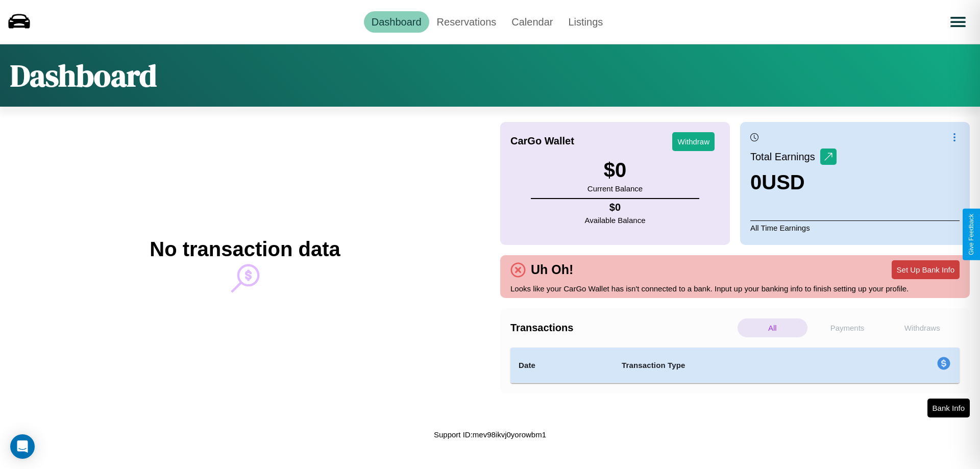  What do you see at coordinates (922, 328) in the screenshot?
I see `p: Withdraws` at bounding box center [922, 328].